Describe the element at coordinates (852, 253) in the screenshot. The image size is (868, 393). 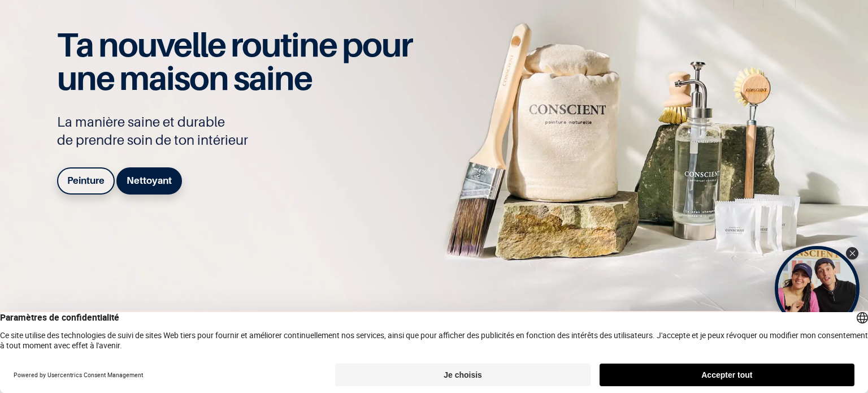
I see `div: Close Tolstoy widget` at that location.